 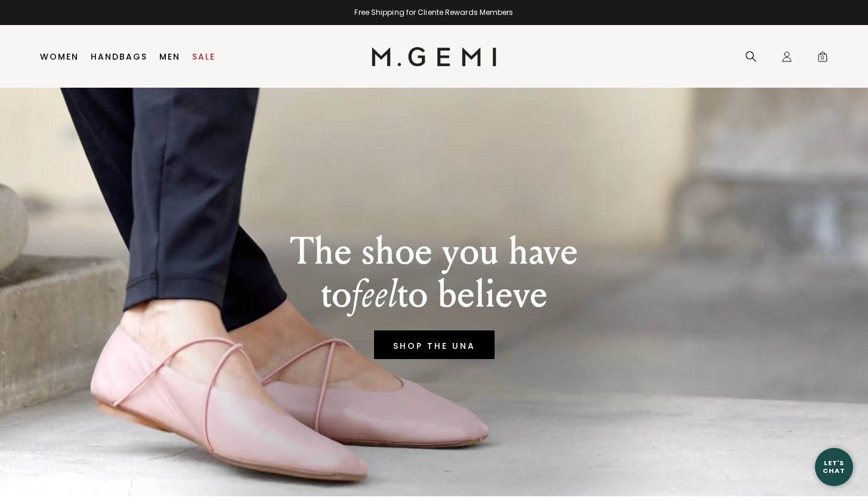 I want to click on a: Sale, so click(x=204, y=57).